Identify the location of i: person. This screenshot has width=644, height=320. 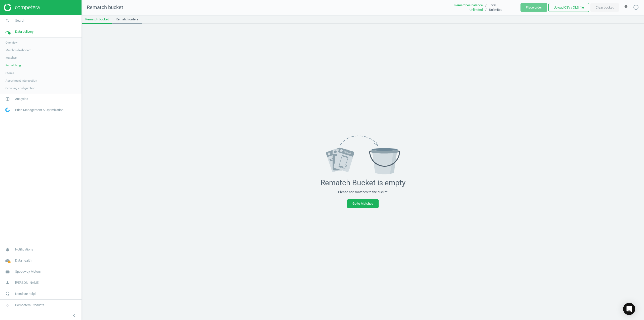
(8, 282).